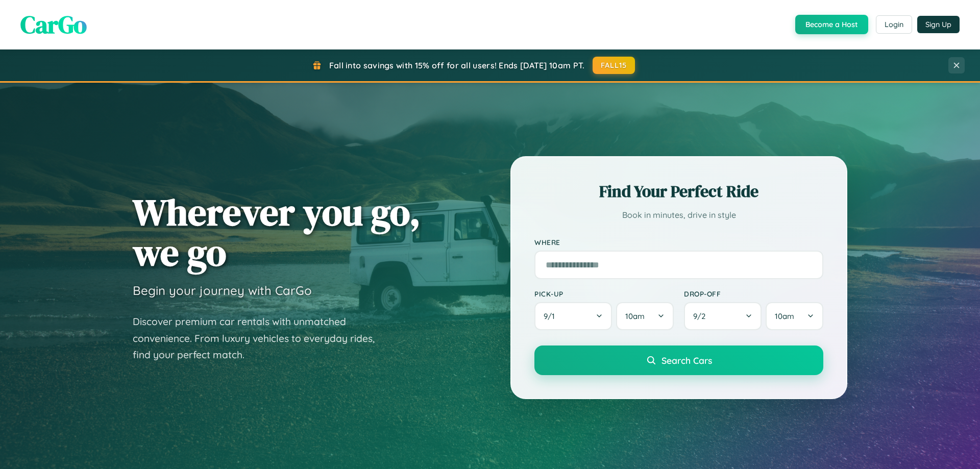 The image size is (980, 469). Describe the element at coordinates (222, 291) in the screenshot. I see `h3: Begin your journey with CarGo` at that location.